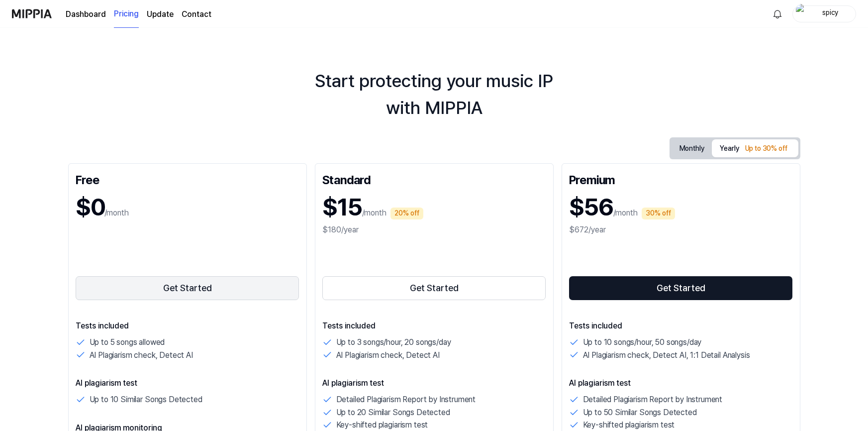 The height and width of the screenshot is (431, 868). Describe the element at coordinates (681, 179) in the screenshot. I see `div: Premium` at that location.